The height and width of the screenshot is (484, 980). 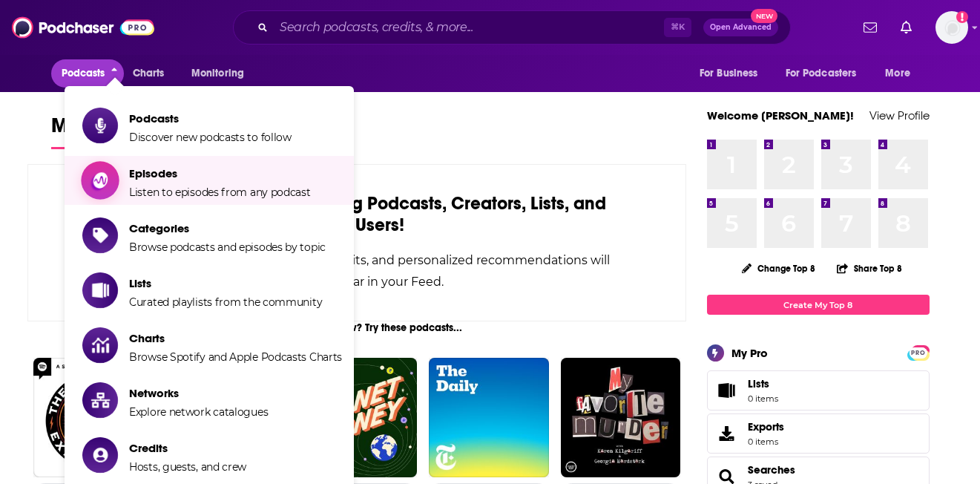 What do you see at coordinates (217, 74) in the screenshot?
I see `span: Monitoring` at bounding box center [217, 74].